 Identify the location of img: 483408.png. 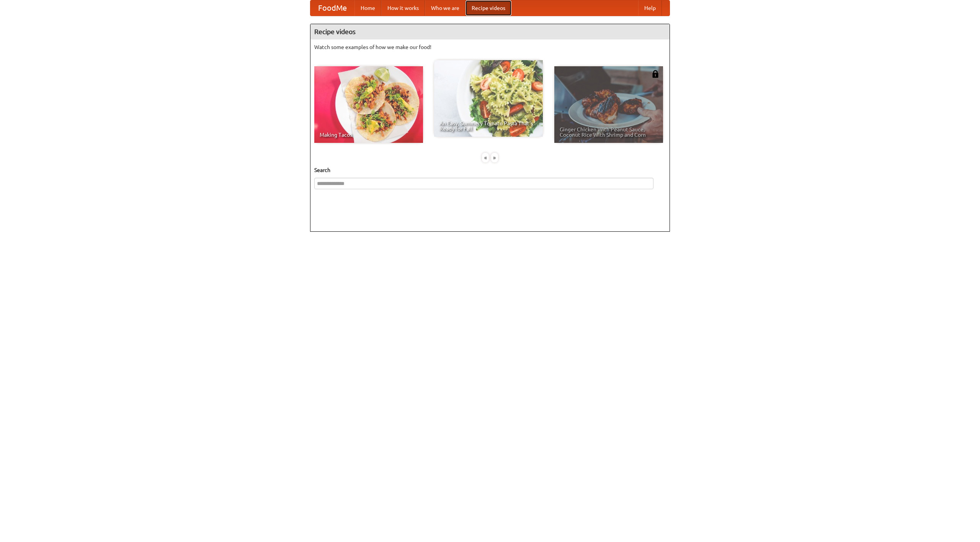
(655, 74).